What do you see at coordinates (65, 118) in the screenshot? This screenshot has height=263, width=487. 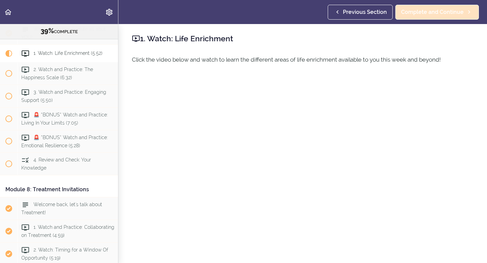 I see `span: 🚨 *BONUS* Watch and Practice: Living In Your Limits (7:05)` at bounding box center [65, 118].